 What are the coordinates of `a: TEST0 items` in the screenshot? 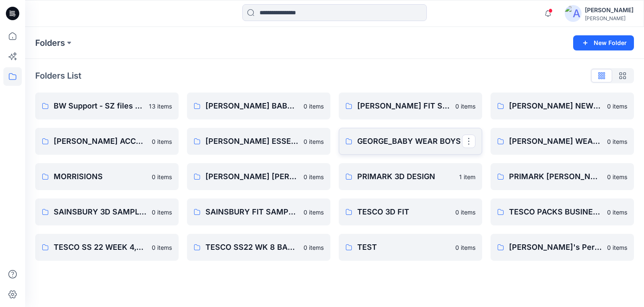 It's located at (411, 247).